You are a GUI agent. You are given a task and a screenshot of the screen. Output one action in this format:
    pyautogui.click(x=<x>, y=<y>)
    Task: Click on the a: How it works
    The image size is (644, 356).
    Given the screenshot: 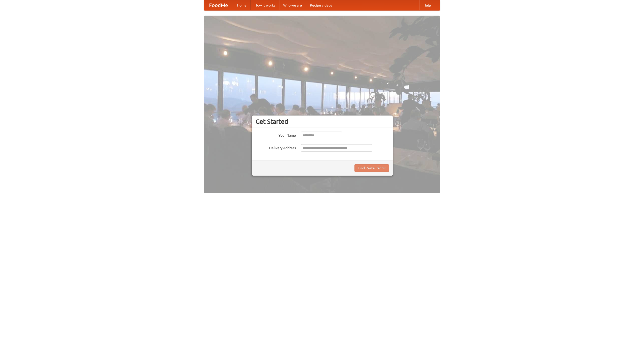 What is the action you would take?
    pyautogui.click(x=265, y=6)
    